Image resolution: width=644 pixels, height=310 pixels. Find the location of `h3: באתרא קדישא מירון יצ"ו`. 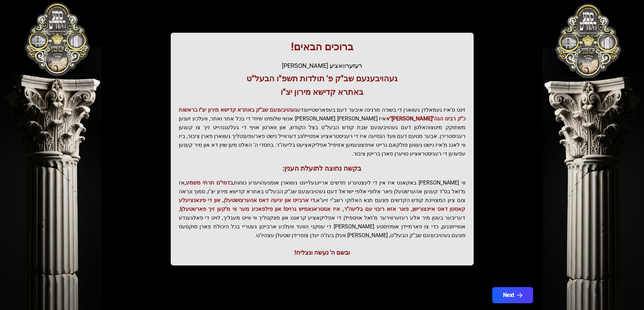

h3: באתרא קדישא מירון יצ"ו is located at coordinates (322, 92).